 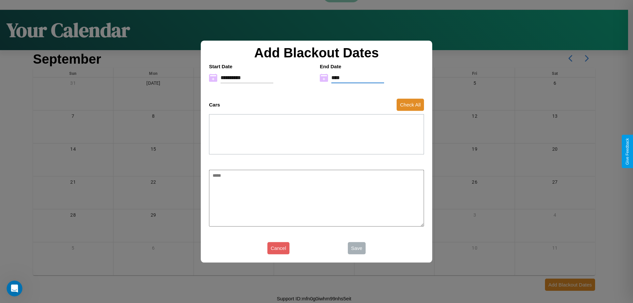 I want to click on button: Save, so click(x=356, y=248).